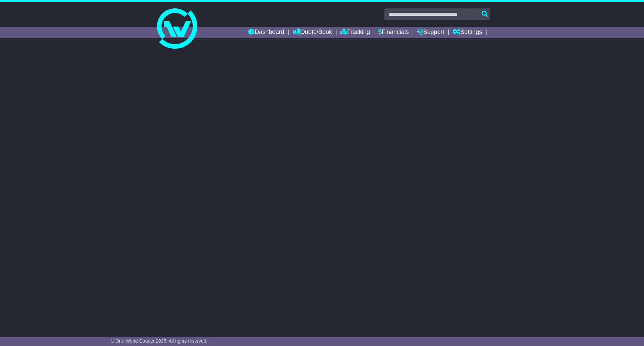 The height and width of the screenshot is (346, 644). I want to click on a: Tracking, so click(355, 33).